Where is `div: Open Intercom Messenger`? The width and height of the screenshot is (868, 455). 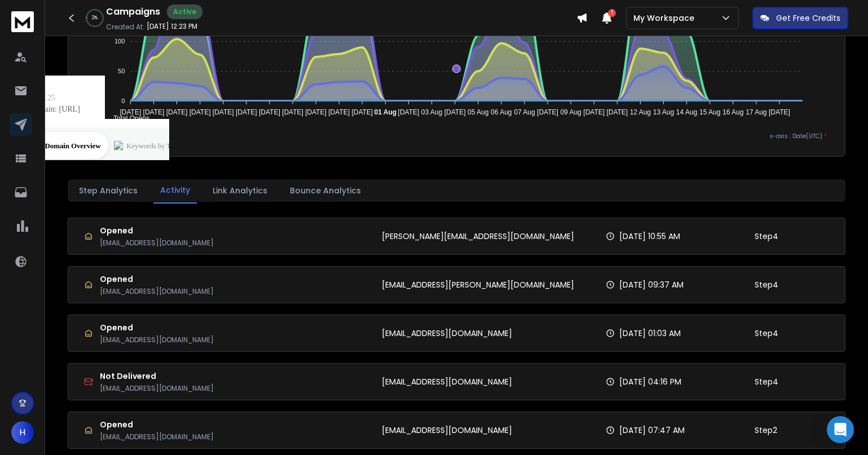 div: Open Intercom Messenger is located at coordinates (840, 430).